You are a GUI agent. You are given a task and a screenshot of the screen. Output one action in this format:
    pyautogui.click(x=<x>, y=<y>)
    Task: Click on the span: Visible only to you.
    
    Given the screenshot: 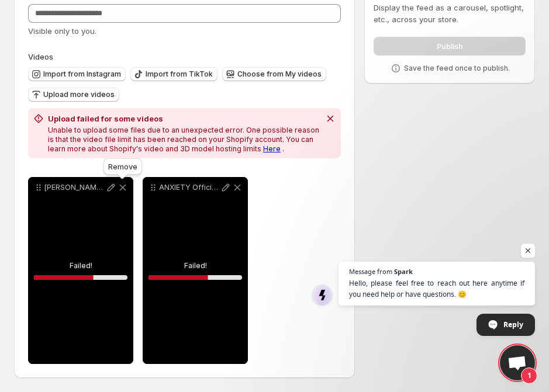 What is the action you would take?
    pyautogui.click(x=62, y=31)
    